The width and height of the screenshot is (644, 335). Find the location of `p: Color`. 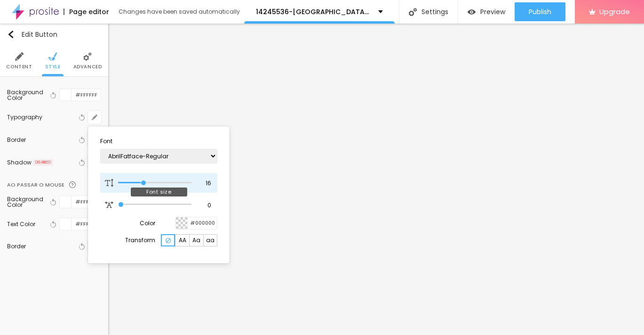

p: Color is located at coordinates (148, 223).